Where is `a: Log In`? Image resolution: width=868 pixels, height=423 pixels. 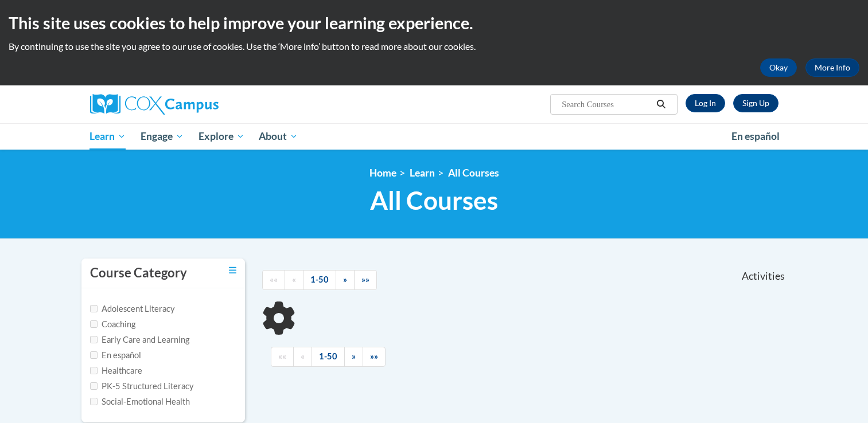
a: Log In is located at coordinates (705, 103).